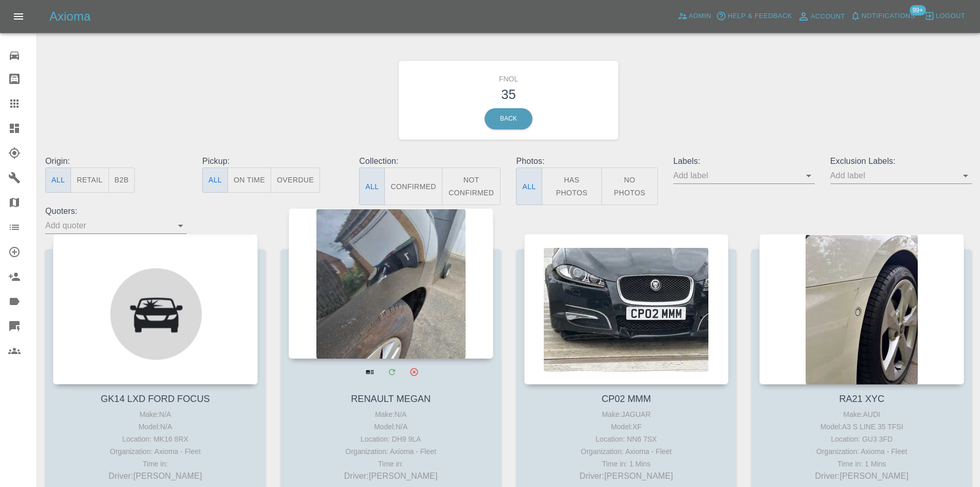  I want to click on p: Origin:, so click(116, 161).